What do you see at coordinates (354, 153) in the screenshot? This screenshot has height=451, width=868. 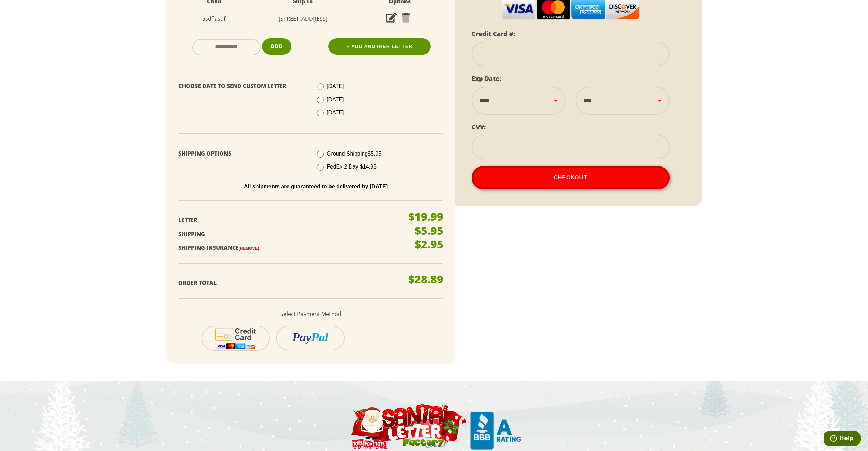 I see `span: Ground Shipping` at bounding box center [354, 153].